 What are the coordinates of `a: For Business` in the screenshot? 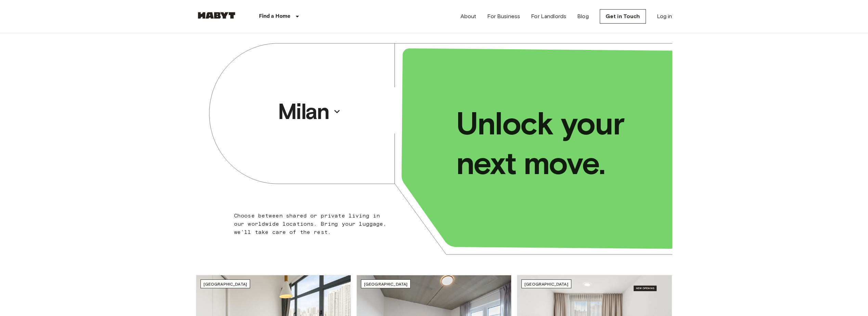 It's located at (503, 17).